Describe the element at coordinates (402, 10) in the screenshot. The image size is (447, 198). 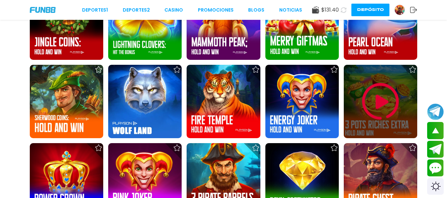
I see `a: Avatar` at that location.